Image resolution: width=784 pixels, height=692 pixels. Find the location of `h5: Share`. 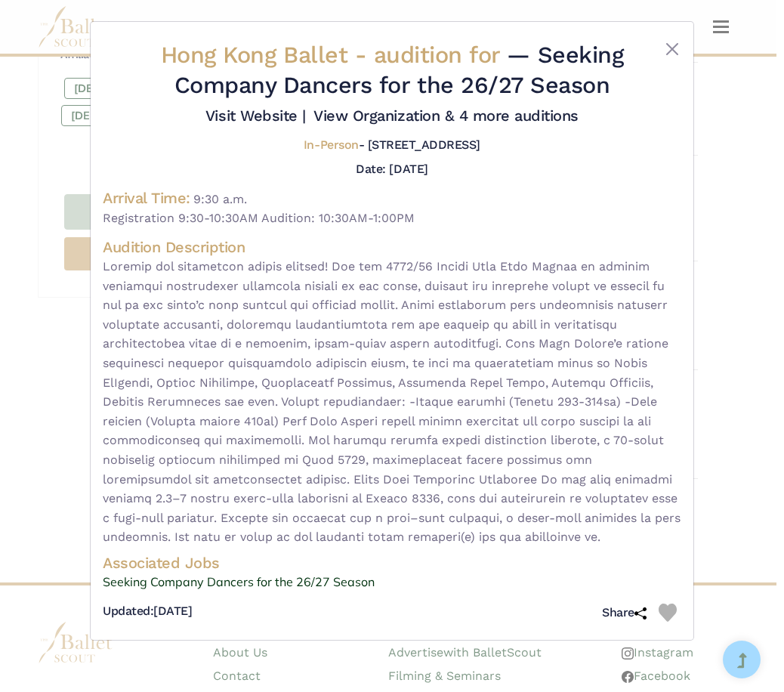

h5: Share is located at coordinates (624, 612).